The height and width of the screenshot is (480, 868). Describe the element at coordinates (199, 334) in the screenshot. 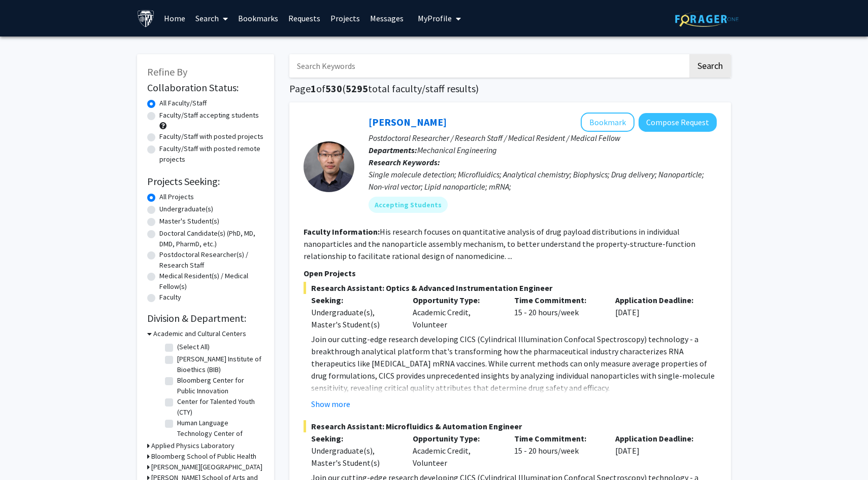

I see `h3: Academic and Cultural Centers` at that location.